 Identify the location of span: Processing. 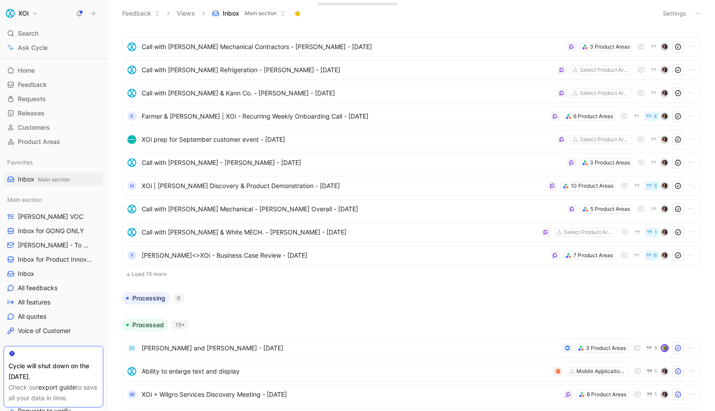
(149, 298).